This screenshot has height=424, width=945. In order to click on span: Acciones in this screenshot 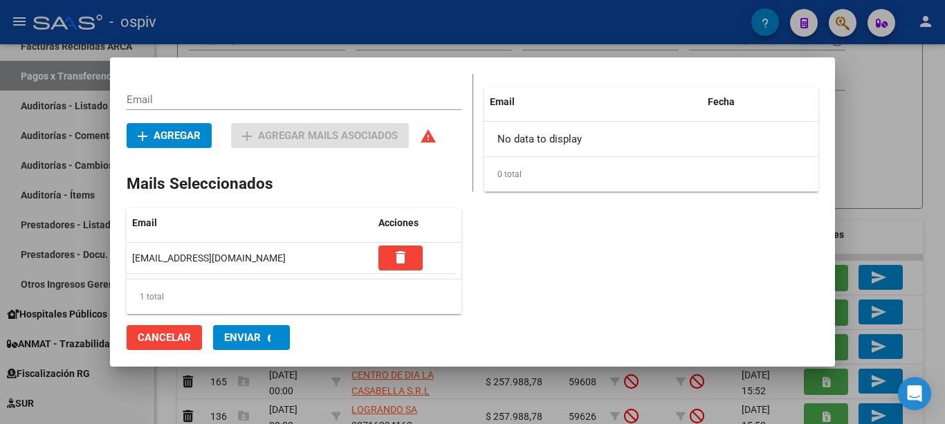, I will do `click(398, 223)`.